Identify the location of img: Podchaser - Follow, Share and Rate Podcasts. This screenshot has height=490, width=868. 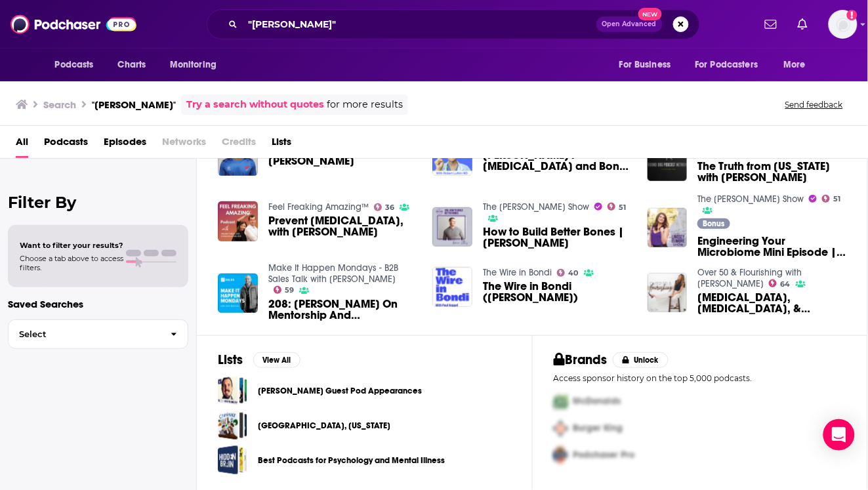
(73, 24).